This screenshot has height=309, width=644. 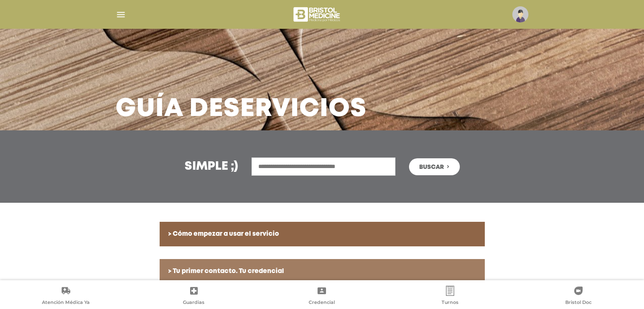 What do you see at coordinates (322, 234) in the screenshot?
I see `h6: > Cómo empezar a usar el servicio` at bounding box center [322, 234].